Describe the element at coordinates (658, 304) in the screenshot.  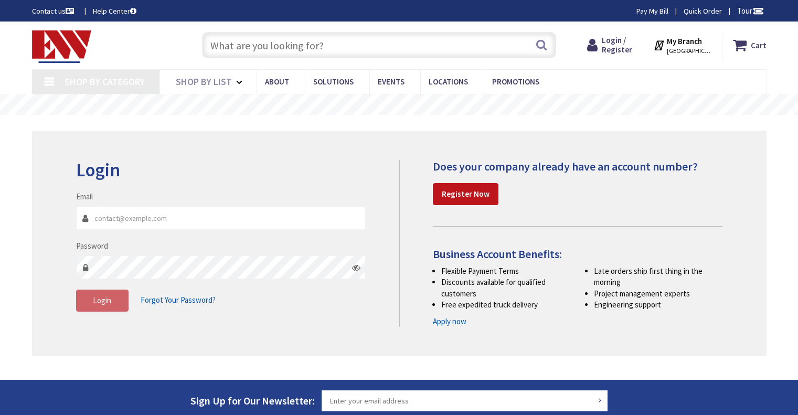
I see `li: Engineering support` at that location.